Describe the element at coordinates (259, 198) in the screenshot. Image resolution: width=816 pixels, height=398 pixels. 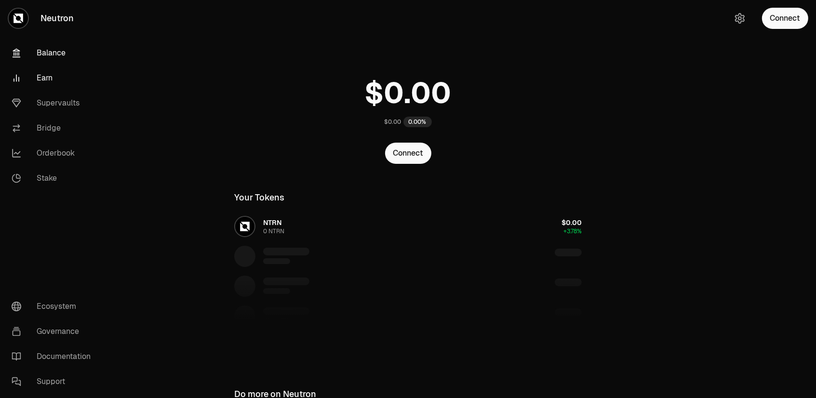
I see `div: Your Tokens` at that location.